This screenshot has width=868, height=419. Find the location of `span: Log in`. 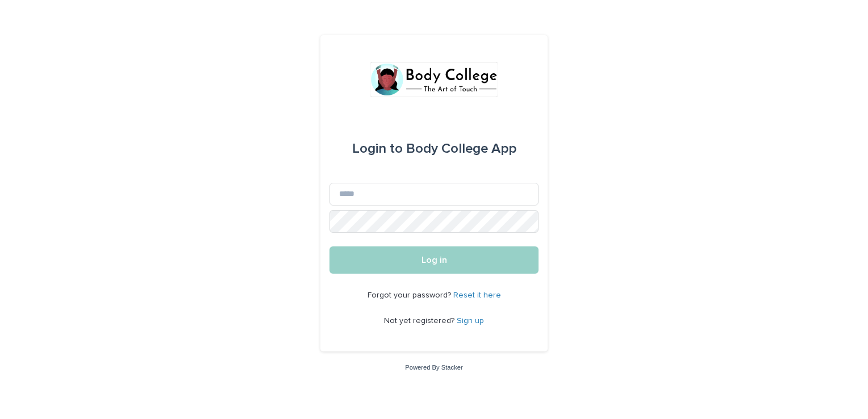

span: Log in is located at coordinates (434, 260).